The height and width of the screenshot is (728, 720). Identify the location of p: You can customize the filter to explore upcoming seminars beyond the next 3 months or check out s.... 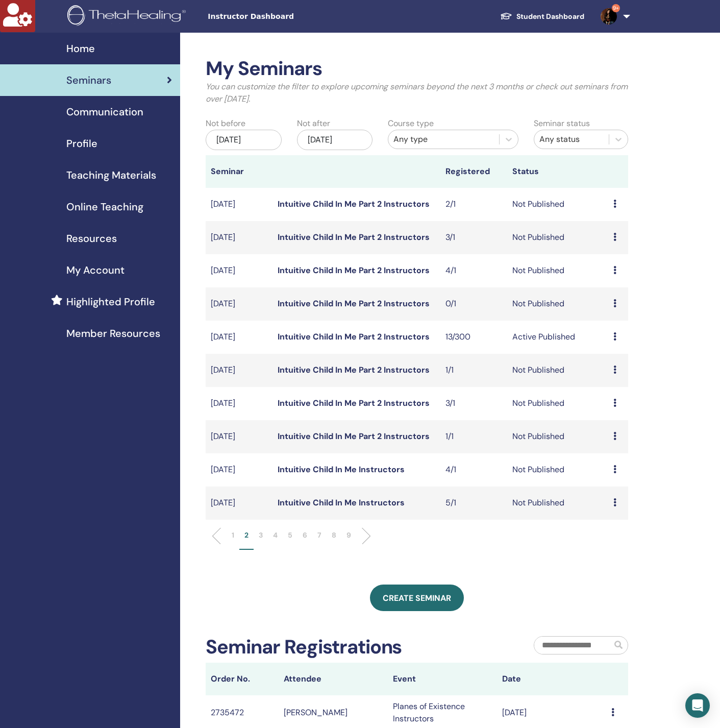
(417, 93).